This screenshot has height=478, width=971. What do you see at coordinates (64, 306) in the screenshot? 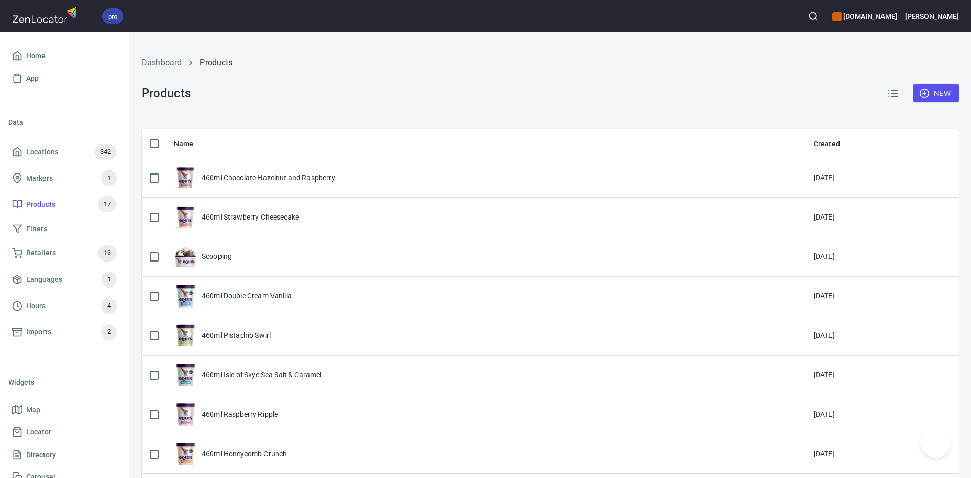
I see `a: Hours4` at bounding box center [64, 306].